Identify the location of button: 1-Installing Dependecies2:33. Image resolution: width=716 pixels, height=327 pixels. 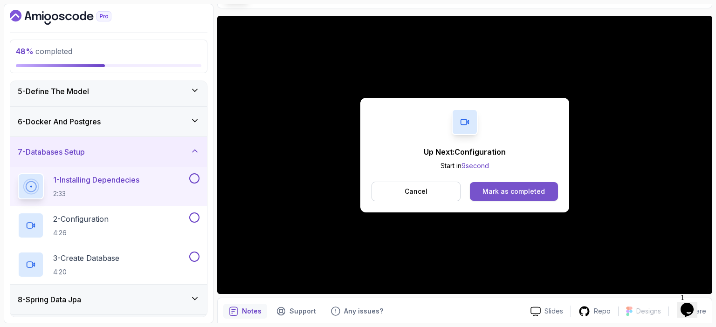
(109, 186).